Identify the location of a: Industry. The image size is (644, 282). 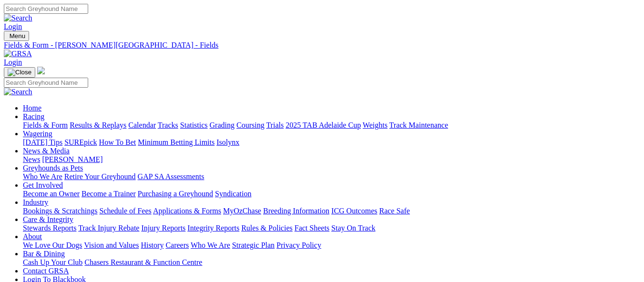
(35, 202).